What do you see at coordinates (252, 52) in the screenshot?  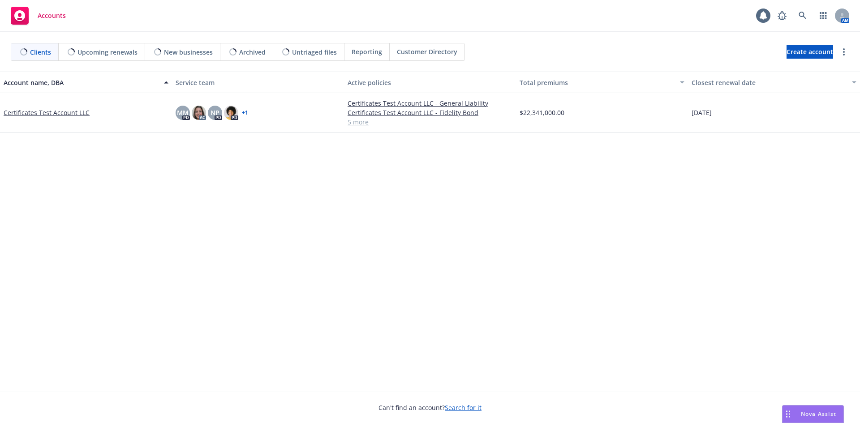 I see `span: Archived` at bounding box center [252, 52].